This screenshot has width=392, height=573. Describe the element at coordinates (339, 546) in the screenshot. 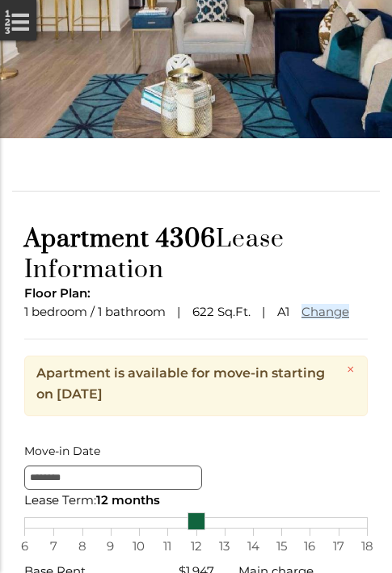

I see `span: 17` at that location.